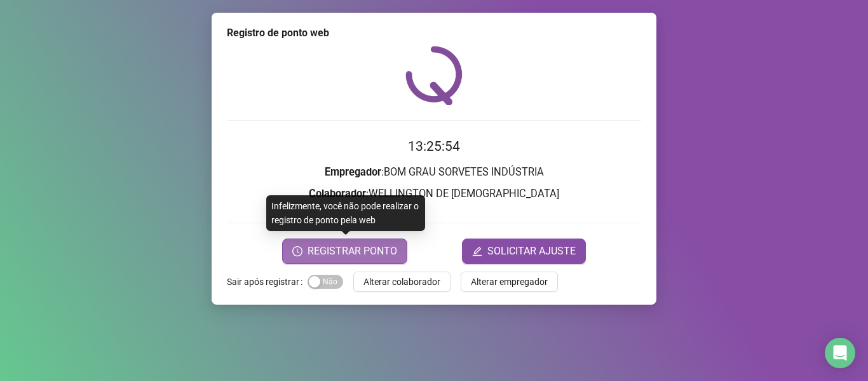 This screenshot has height=381, width=868. What do you see at coordinates (434, 173) in the screenshot?
I see `h3: : BOM GRAU SORVETES INDÚSTRIA` at bounding box center [434, 173].